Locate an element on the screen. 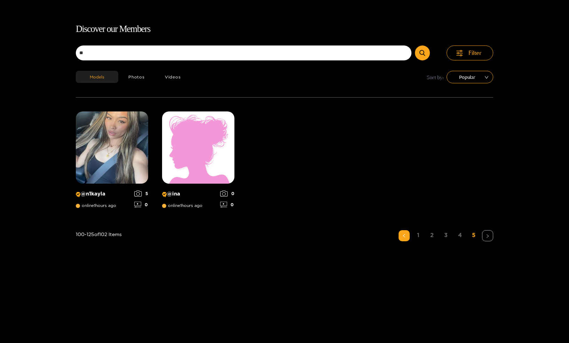 This screenshot has height=343, width=569. li: 2 is located at coordinates (432, 236).